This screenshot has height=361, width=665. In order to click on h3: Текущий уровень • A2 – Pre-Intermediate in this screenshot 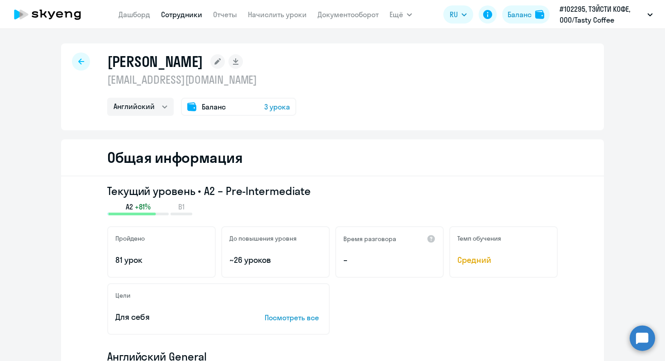, I will do `click(333, 191)`.